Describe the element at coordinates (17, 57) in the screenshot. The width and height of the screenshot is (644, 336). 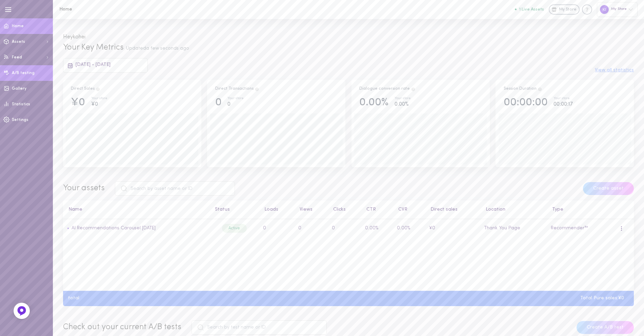
I see `span: Feed` at that location.